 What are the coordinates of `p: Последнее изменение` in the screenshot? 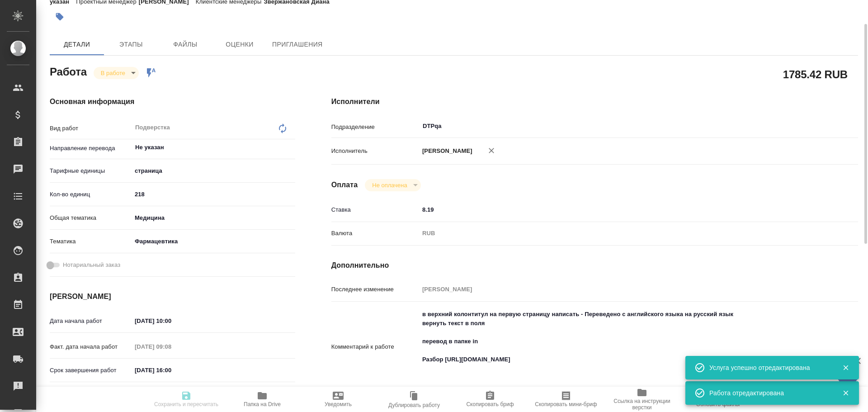 It's located at (375, 290).